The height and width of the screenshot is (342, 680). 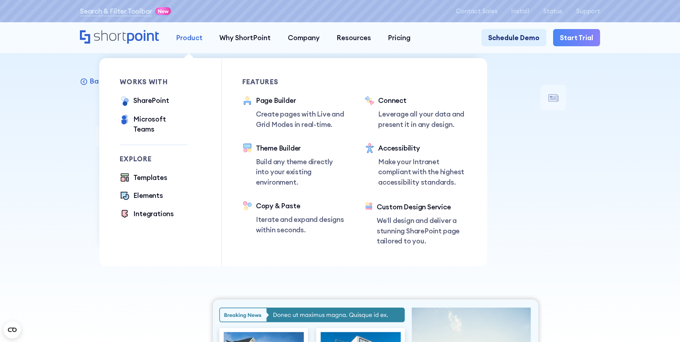 I want to click on a: Home, so click(x=119, y=37).